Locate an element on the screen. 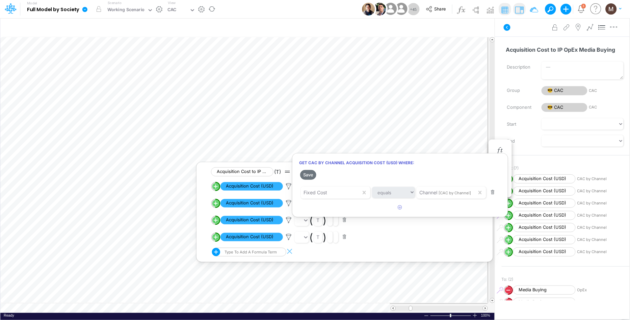  span: Channel is located at coordinates (428, 192).